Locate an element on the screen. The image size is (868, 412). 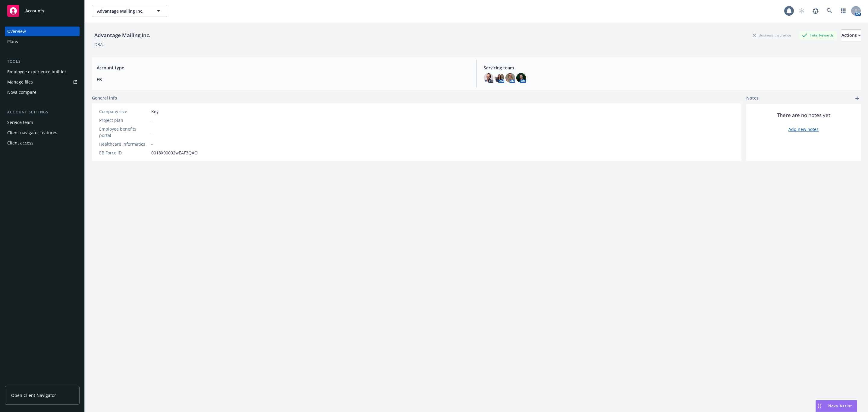
span: Advantage Mailing Inc. is located at coordinates (123, 11).